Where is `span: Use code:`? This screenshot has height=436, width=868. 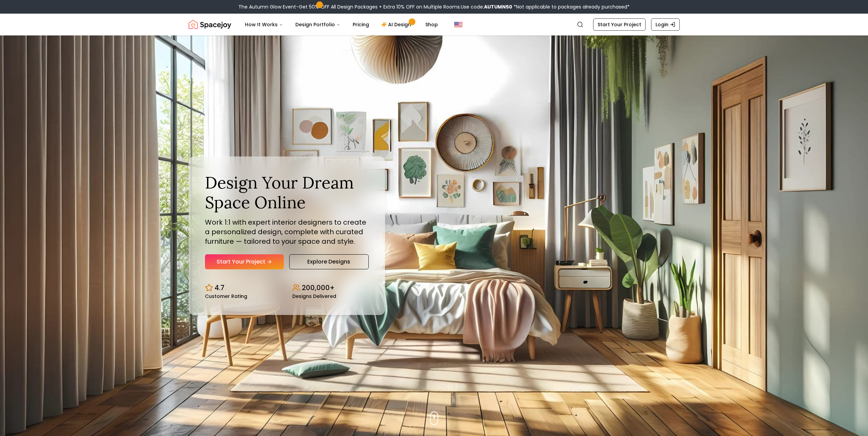 span: Use code: is located at coordinates (486, 7).